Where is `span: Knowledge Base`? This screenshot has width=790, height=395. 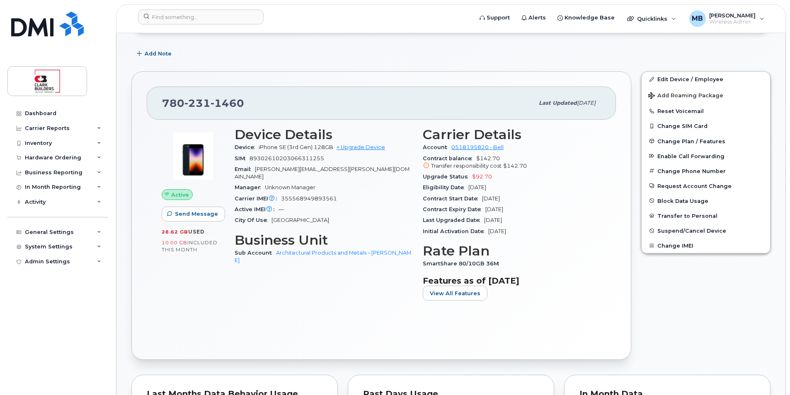 span: Knowledge Base is located at coordinates (589, 18).